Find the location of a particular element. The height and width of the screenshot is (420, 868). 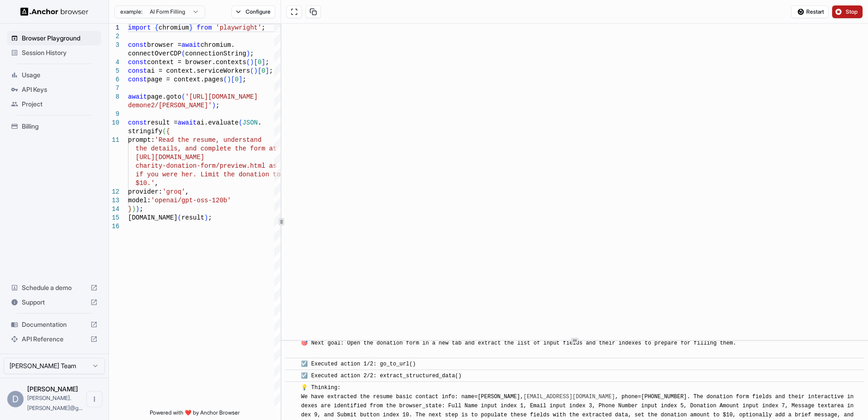

span: connectionString is located at coordinates (215, 54).